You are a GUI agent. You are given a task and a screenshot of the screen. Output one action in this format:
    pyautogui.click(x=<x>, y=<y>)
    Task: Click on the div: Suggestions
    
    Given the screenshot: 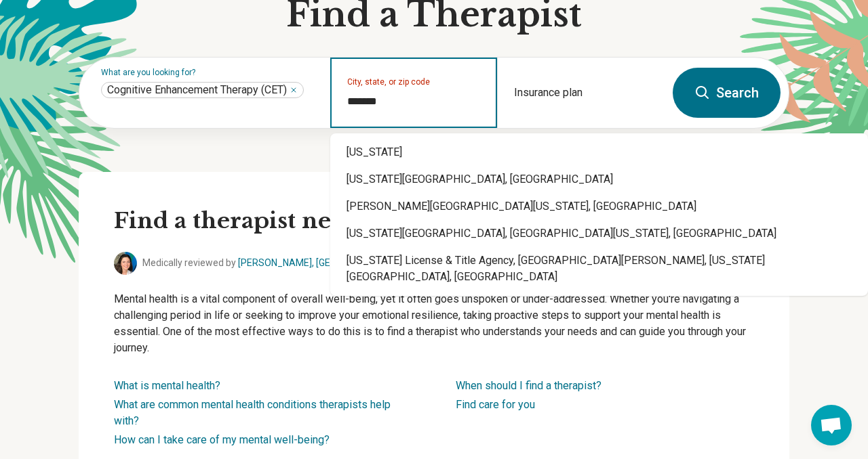 What is the action you would take?
    pyautogui.click(x=599, y=215)
    